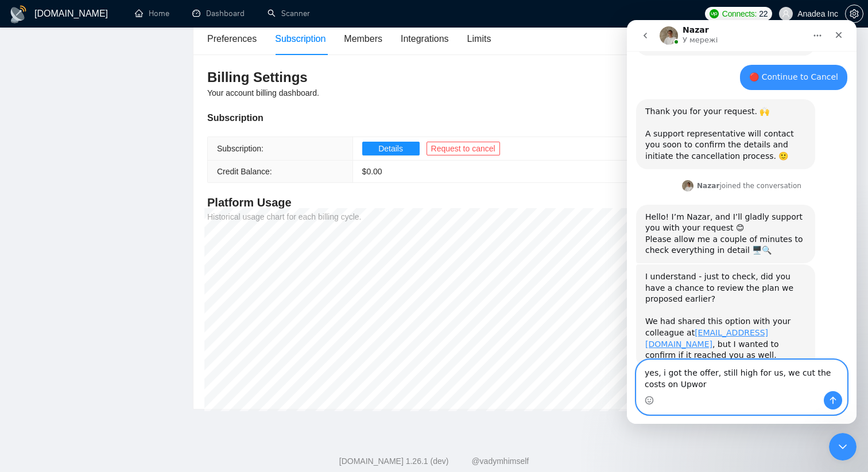 This screenshot has height=472, width=868. Describe the element at coordinates (69, 10) in the screenshot. I see `h1: Nazar` at that location.